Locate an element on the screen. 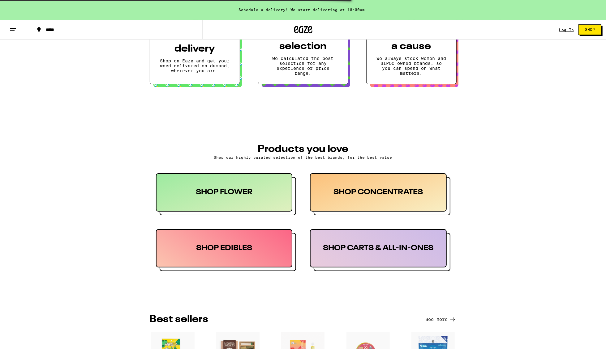 Image resolution: width=606 pixels, height=349 pixels. span: Hi. Need any help? is located at coordinates (24, 7).